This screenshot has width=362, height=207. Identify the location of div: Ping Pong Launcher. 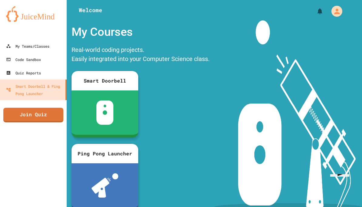
(105, 153).